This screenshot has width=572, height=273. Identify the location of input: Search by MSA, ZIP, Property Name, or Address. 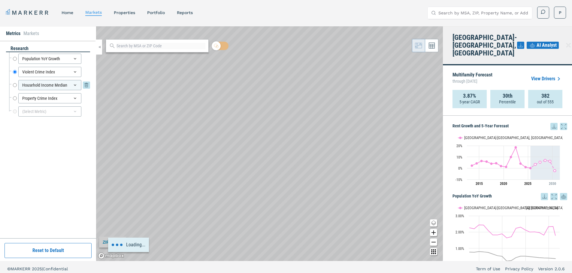
(483, 13).